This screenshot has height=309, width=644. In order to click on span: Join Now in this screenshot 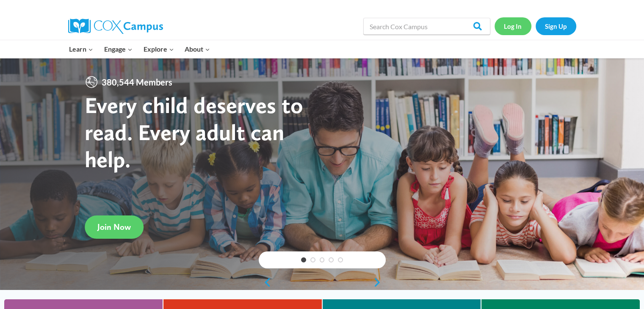, I will do `click(114, 227)`.